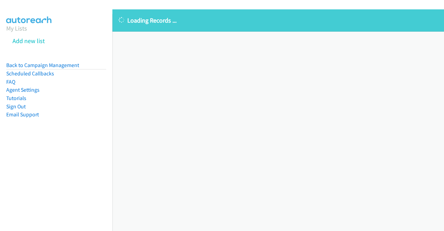  Describe the element at coordinates (23, 90) in the screenshot. I see `a: Agent Settings` at that location.